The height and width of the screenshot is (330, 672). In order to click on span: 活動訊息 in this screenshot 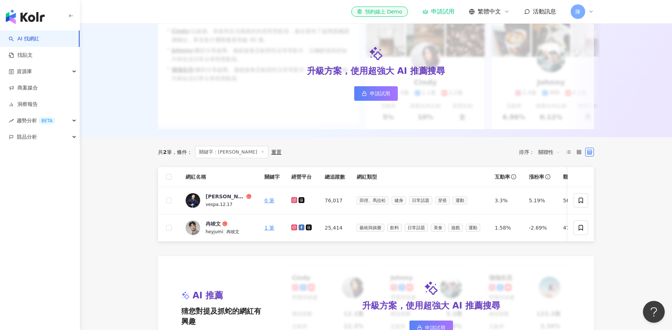, I will do `click(545, 11)`.